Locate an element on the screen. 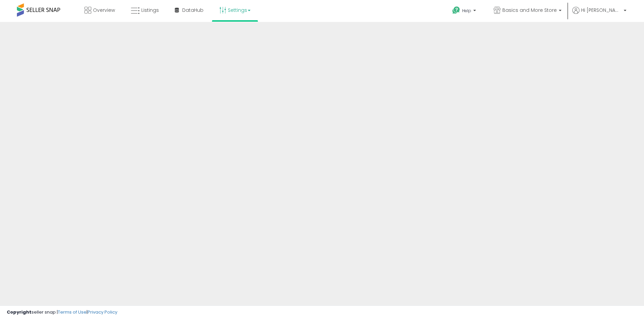  i: Get Help is located at coordinates (456, 10).